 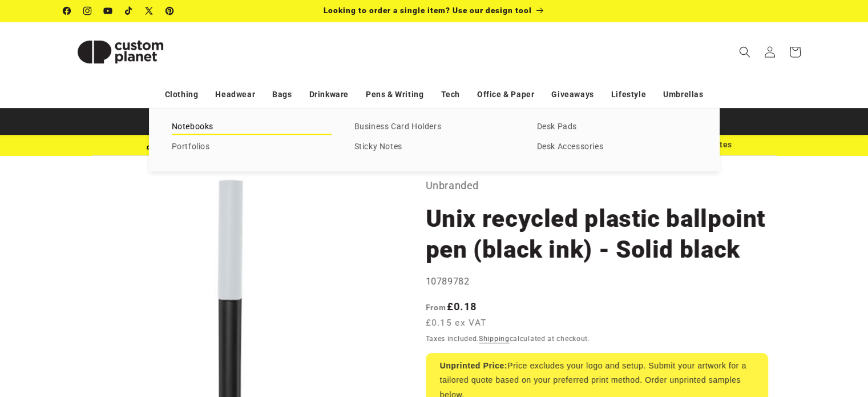 What do you see at coordinates (456, 323) in the screenshot?
I see `span: £0.15 ex VAT` at bounding box center [456, 323].